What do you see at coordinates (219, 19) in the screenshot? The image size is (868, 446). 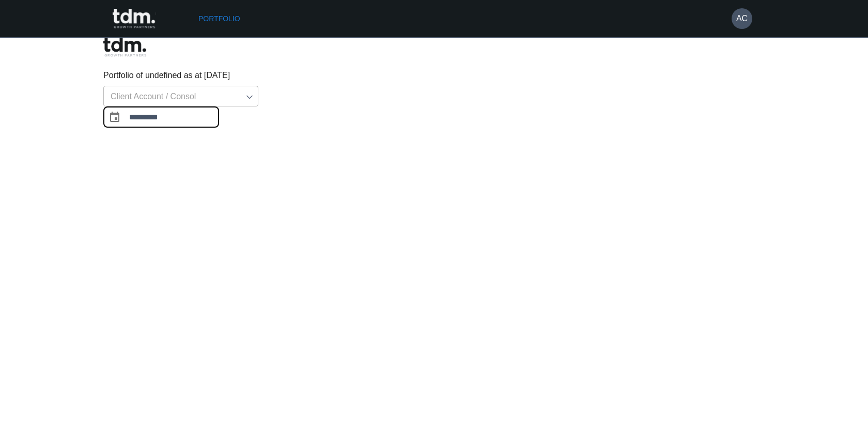 I see `a: Portfolio` at bounding box center [219, 19].